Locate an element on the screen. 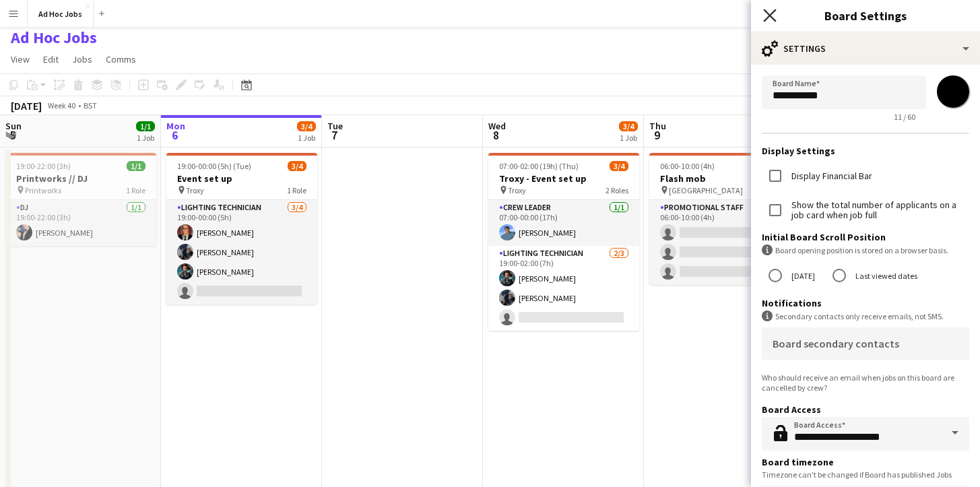  span: 07:00-02:00 (19h) (Thu) is located at coordinates (539, 166).